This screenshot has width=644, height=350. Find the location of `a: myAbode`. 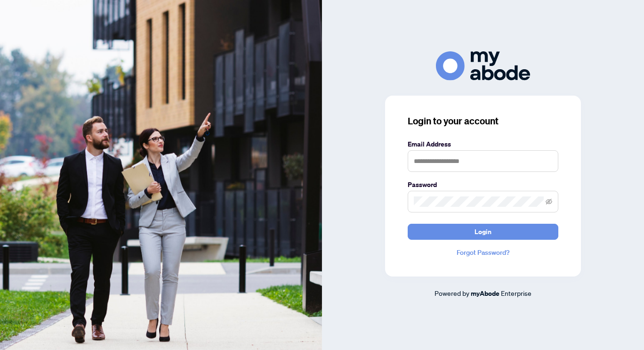

a: myAbode is located at coordinates (485, 293).